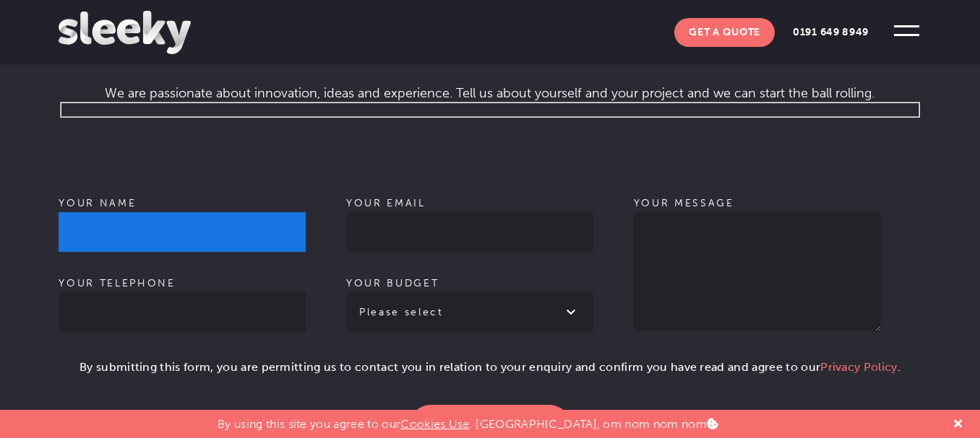 This screenshot has height=438, width=980. What do you see at coordinates (830, 33) in the screenshot?
I see `a: 0191 649 8949` at bounding box center [830, 33].